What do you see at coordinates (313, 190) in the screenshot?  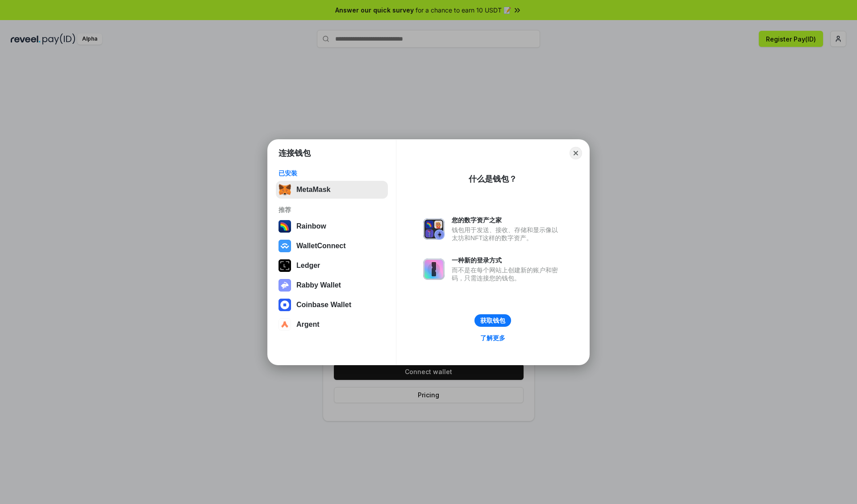 I see `div: MetaMask` at bounding box center [313, 190].